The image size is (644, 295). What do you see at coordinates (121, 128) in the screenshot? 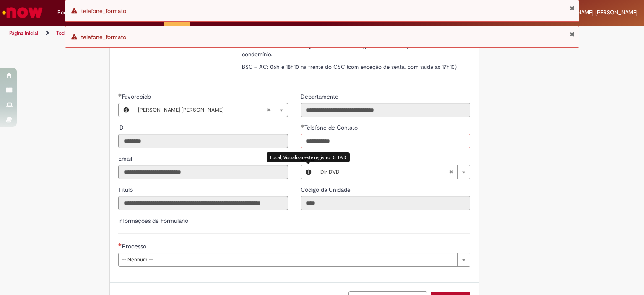
I see `label: Somente leitura - ID` at bounding box center [121, 128].